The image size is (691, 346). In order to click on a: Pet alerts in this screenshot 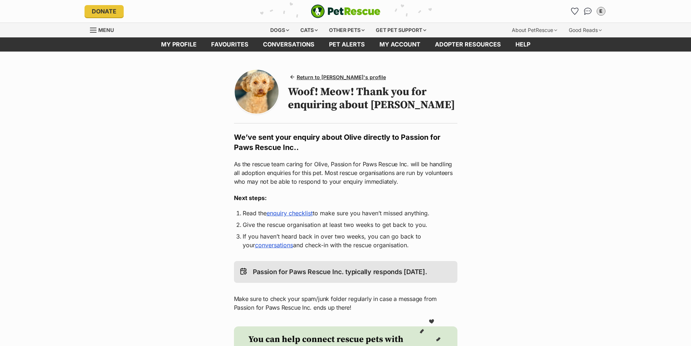, I will do `click(347, 44)`.